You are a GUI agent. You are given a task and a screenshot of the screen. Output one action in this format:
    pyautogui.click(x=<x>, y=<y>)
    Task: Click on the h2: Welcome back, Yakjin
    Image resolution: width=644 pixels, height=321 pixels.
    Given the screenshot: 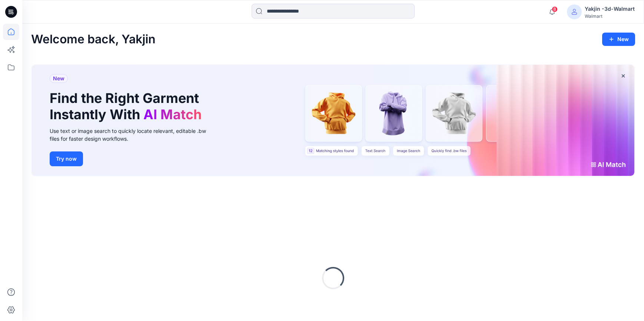 What is the action you would take?
    pyautogui.click(x=93, y=40)
    